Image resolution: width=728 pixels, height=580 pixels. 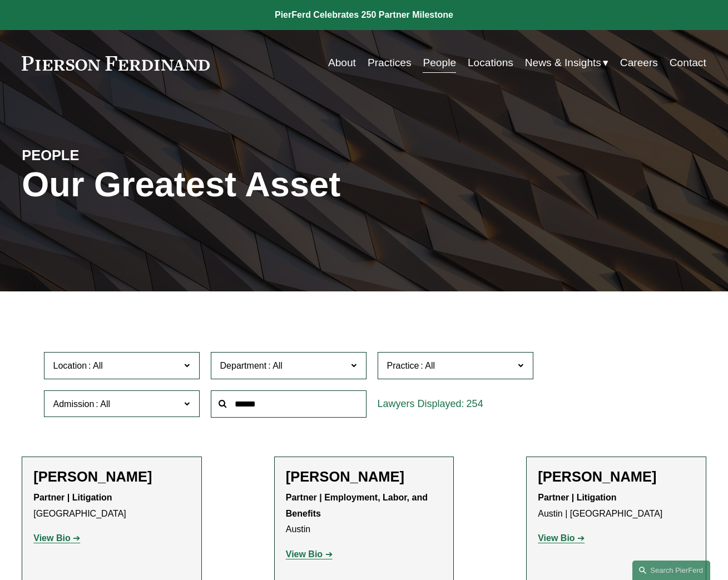 What do you see at coordinates (688, 63) in the screenshot?
I see `a: Contact` at bounding box center [688, 63].